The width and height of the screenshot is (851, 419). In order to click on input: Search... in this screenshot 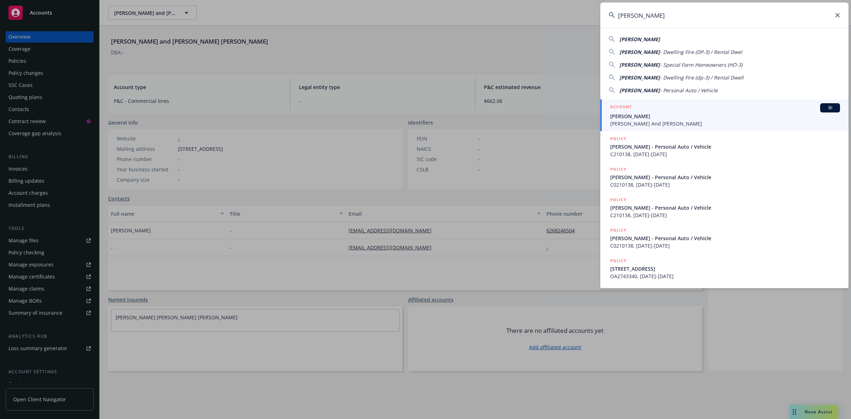, I will do `click(725, 15)`.